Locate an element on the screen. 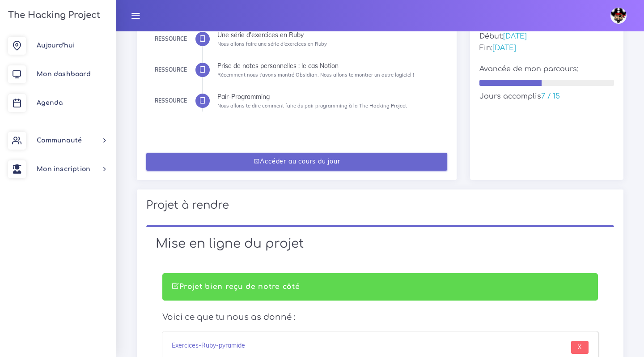 This screenshot has width=644, height=357. h4: Voici ce que tu nous as donné : is located at coordinates (380, 317).